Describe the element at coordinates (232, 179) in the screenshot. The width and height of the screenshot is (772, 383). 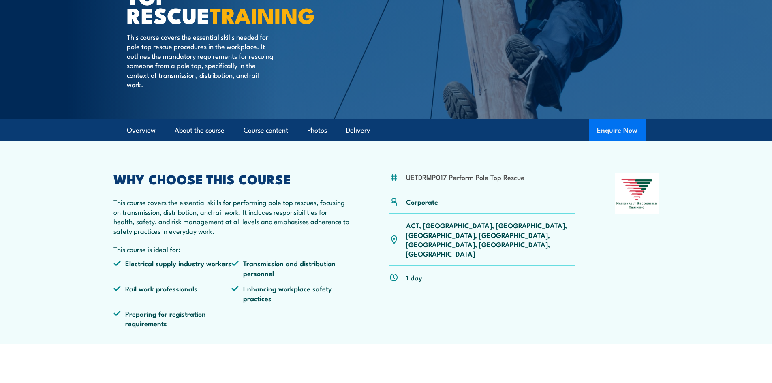
I see `h2: WHY CHOOSE THIS COURSE` at that location.